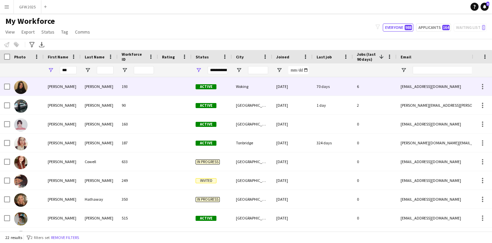 This screenshot has width=492, height=243. Describe the element at coordinates (332, 86) in the screenshot. I see `div: 70 days` at that location.